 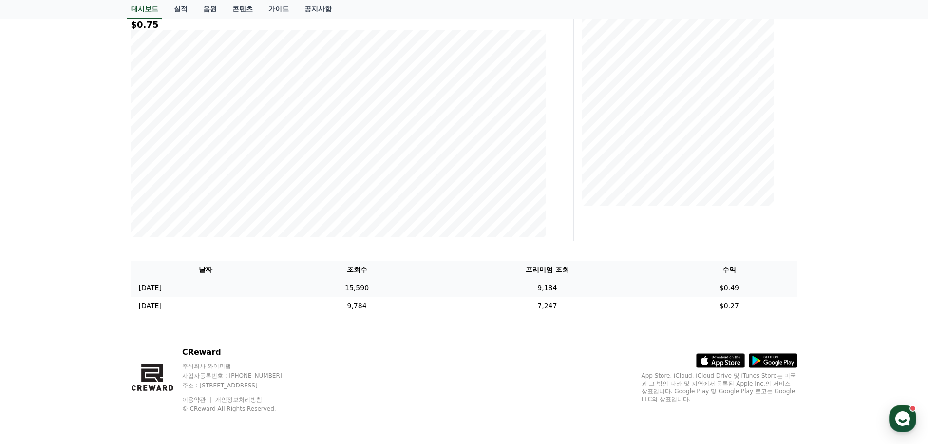 What do you see at coordinates (20, 229) in the screenshot?
I see `img: loudspeaker` at bounding box center [20, 229].